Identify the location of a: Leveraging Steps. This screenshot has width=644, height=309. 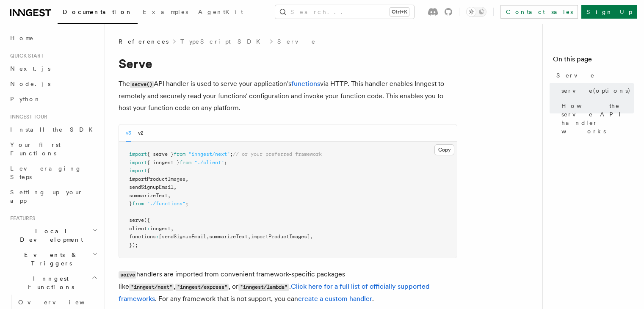
(53, 173).